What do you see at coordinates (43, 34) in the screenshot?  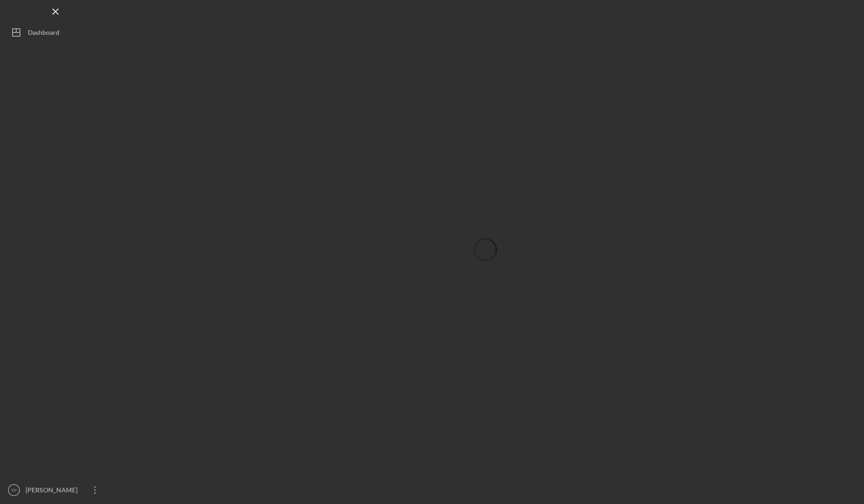 I see `div: Dashboard` at bounding box center [43, 34].